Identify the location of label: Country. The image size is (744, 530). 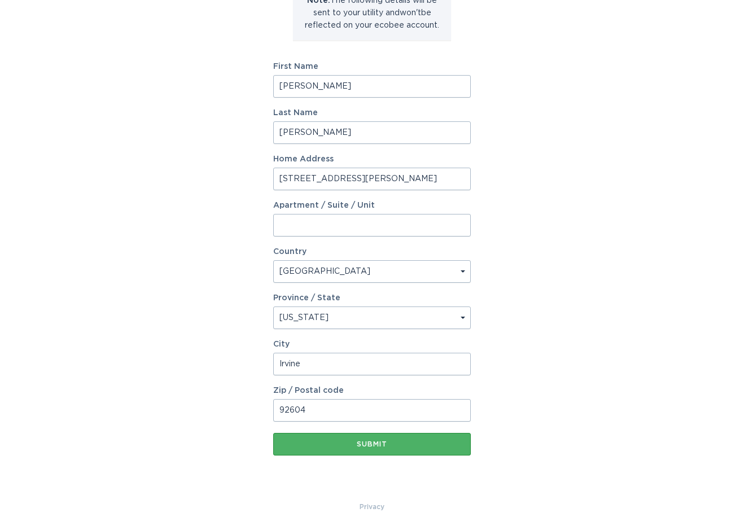
(289, 252).